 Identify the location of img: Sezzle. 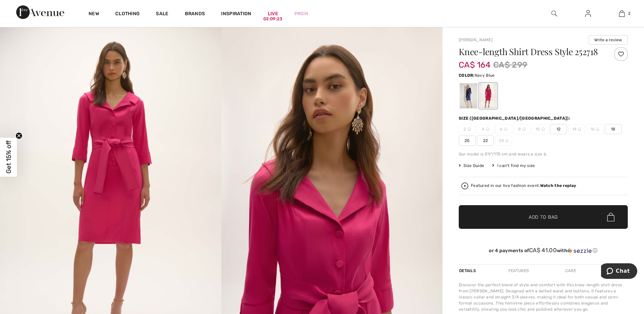
(579, 251).